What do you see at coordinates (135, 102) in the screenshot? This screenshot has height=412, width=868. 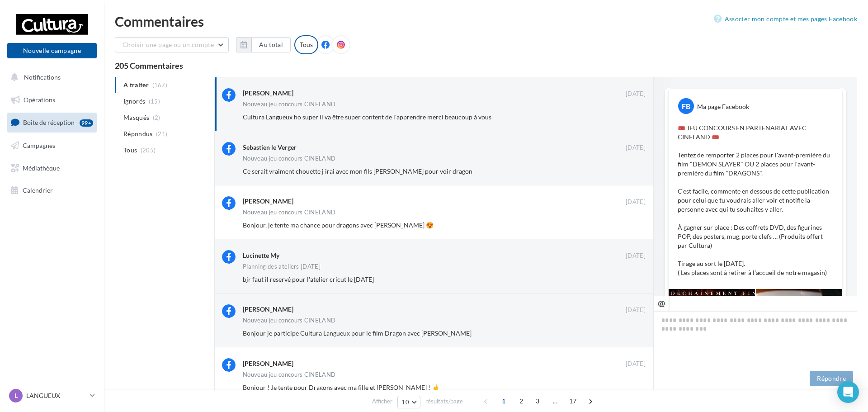 I see `span: Ignorés` at bounding box center [135, 102].